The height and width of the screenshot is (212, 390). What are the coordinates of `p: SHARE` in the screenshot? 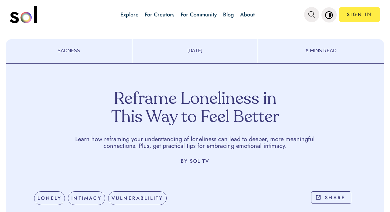 It's located at (335, 198).